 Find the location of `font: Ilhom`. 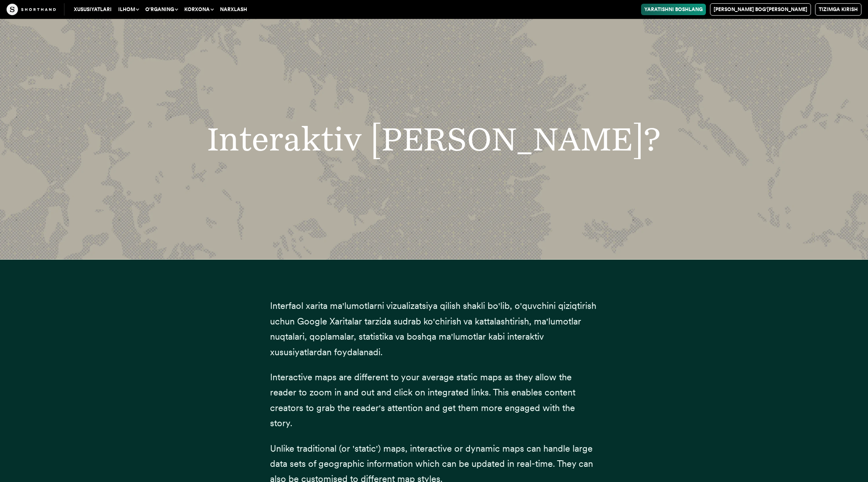

font: Ilhom is located at coordinates (127, 9).